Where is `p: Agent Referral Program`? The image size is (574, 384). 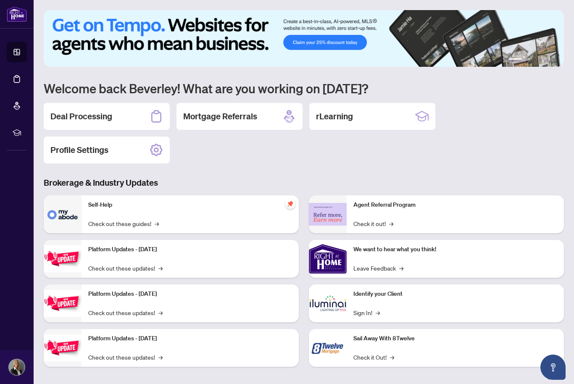 p: Agent Referral Program is located at coordinates (455, 205).